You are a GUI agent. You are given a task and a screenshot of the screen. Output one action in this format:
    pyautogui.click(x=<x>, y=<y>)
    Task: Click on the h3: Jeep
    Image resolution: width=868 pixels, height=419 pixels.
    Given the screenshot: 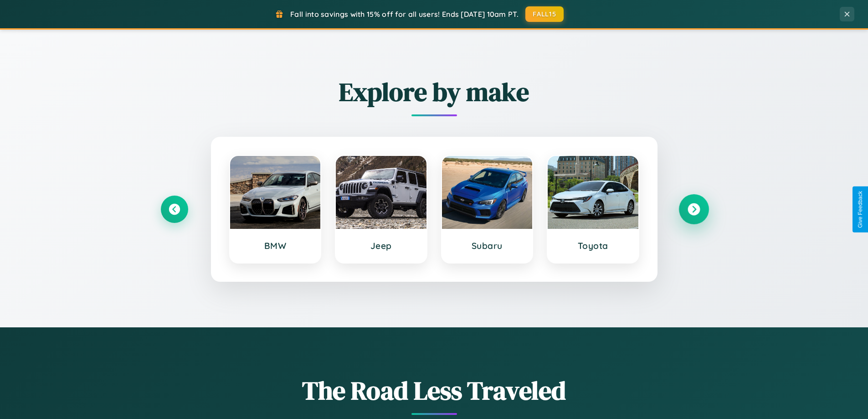 What is the action you would take?
    pyautogui.click(x=381, y=246)
    